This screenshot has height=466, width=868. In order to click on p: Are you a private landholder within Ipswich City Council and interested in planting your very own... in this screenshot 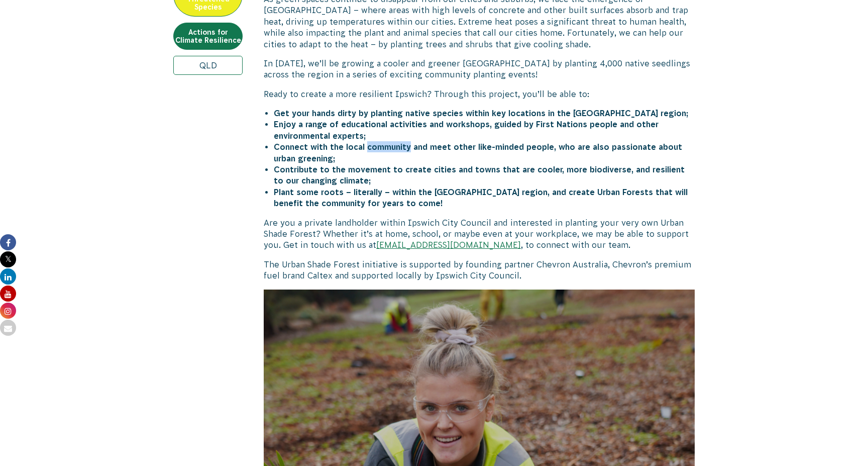, I will do `click(479, 234)`.